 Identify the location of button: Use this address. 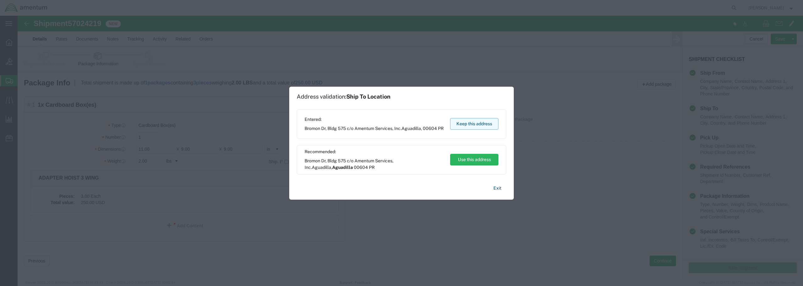
(474, 159).